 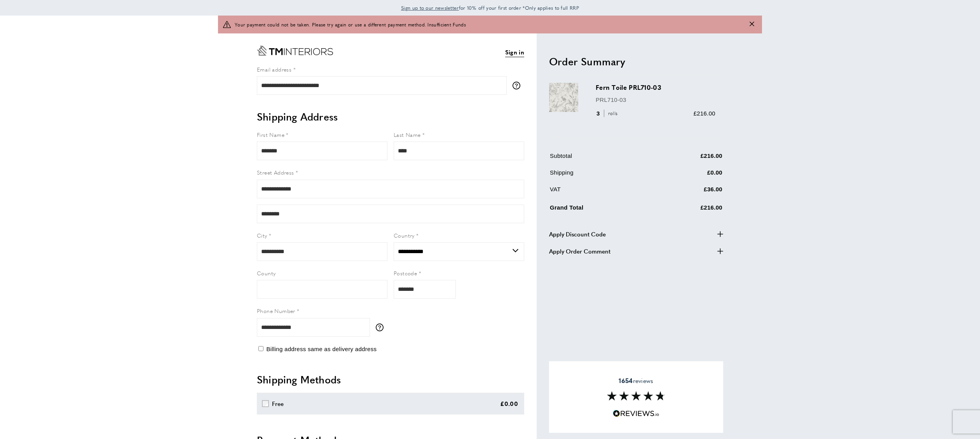 I want to click on h2: Order Summary, so click(x=636, y=62).